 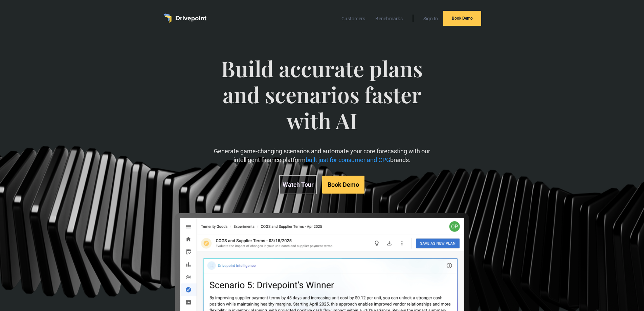 I want to click on a: home, so click(x=185, y=18).